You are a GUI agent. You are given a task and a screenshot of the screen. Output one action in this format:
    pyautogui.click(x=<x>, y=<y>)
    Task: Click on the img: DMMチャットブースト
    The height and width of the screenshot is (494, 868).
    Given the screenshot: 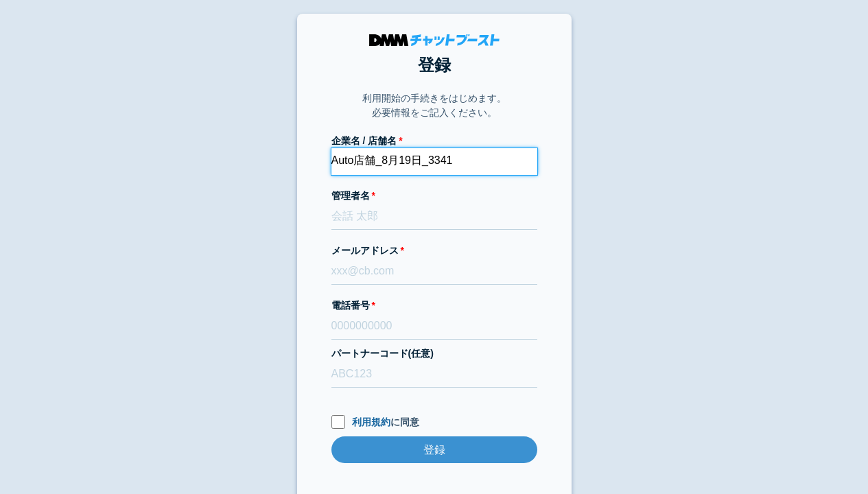 What is the action you would take?
    pyautogui.click(x=435, y=39)
    